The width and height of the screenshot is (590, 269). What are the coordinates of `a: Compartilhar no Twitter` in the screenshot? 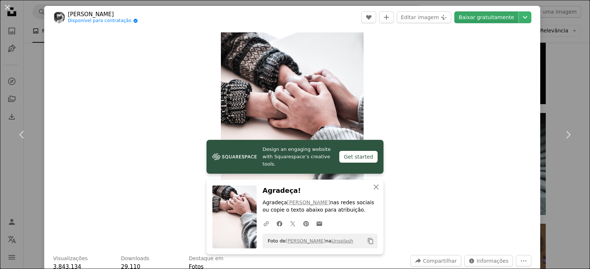 It's located at (293, 224).